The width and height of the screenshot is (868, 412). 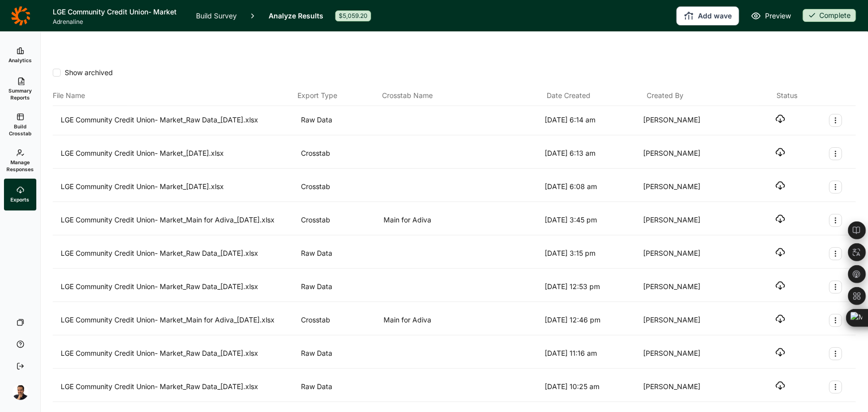 I want to click on span: Preview, so click(x=778, y=16).